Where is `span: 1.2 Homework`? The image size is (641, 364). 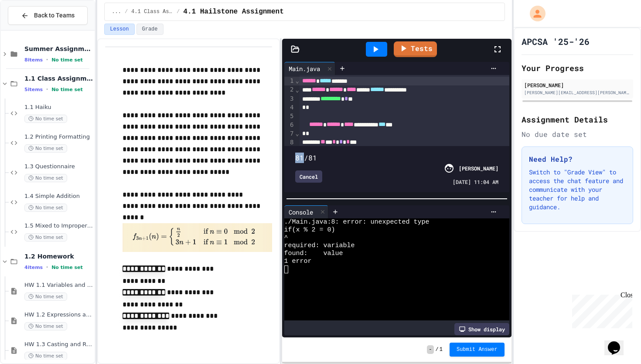 span: 1.2 Homework is located at coordinates (58, 256).